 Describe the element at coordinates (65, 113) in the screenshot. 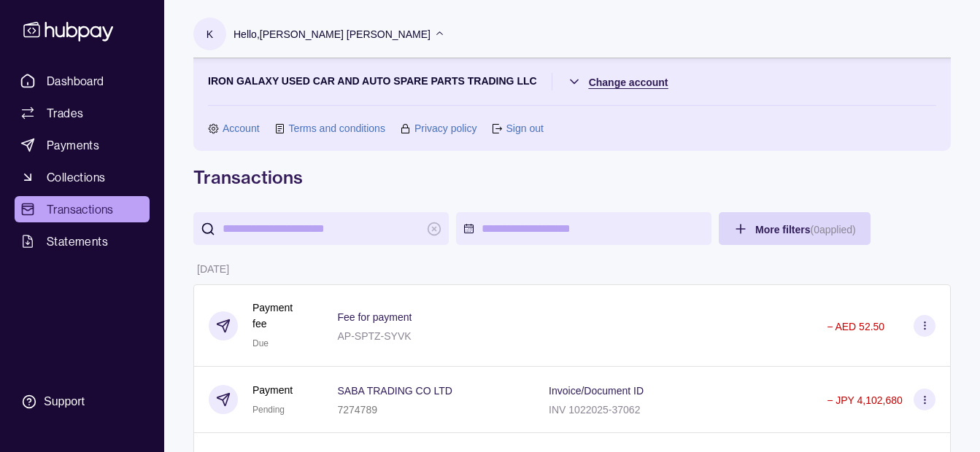

I see `span: Trades` at that location.